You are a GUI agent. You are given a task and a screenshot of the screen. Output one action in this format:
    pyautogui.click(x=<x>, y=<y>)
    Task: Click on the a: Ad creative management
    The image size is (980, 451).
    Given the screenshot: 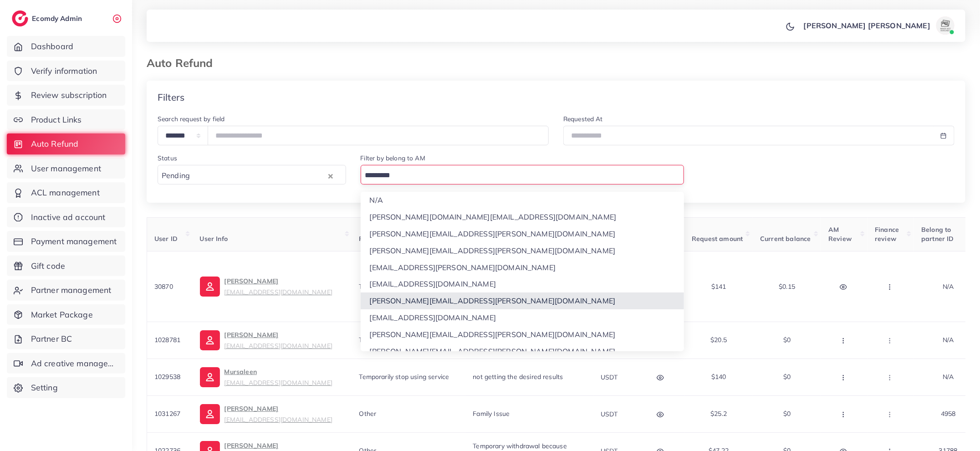 What is the action you would take?
    pyautogui.click(x=66, y=363)
    